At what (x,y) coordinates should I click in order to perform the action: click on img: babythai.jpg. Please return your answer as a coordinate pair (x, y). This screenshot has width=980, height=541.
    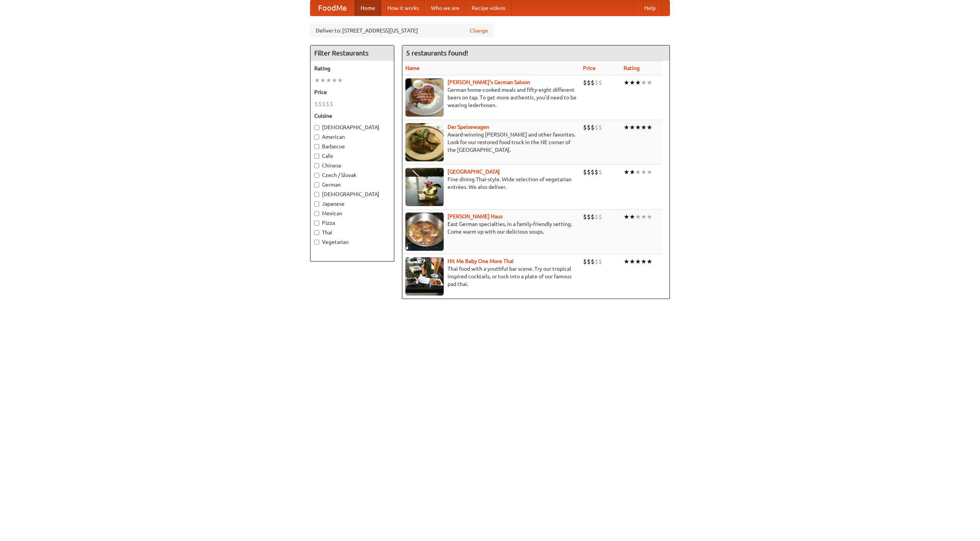
    Looking at the image, I should click on (424, 277).